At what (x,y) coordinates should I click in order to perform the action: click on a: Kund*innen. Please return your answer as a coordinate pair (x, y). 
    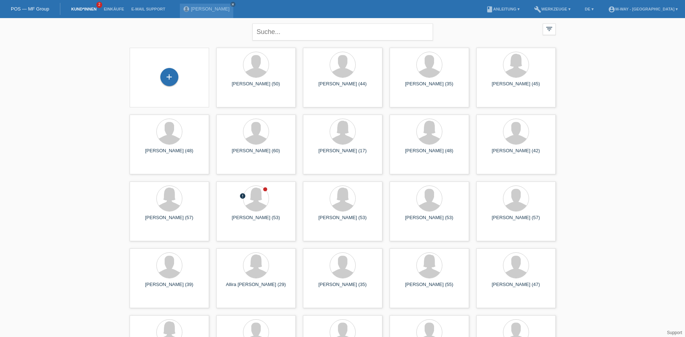
    Looking at the image, I should click on (84, 9).